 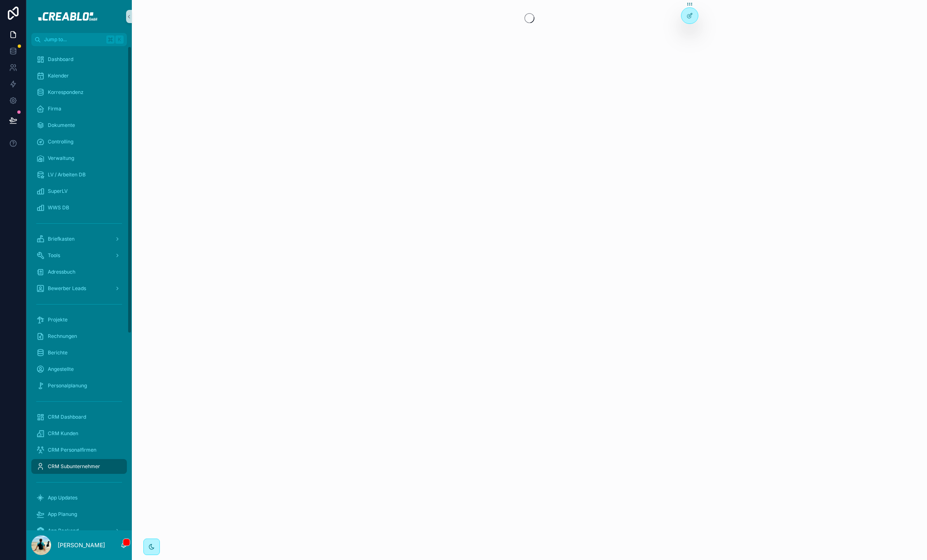 What do you see at coordinates (79, 417) in the screenshot?
I see `a: CRM Dashboard` at bounding box center [79, 417].